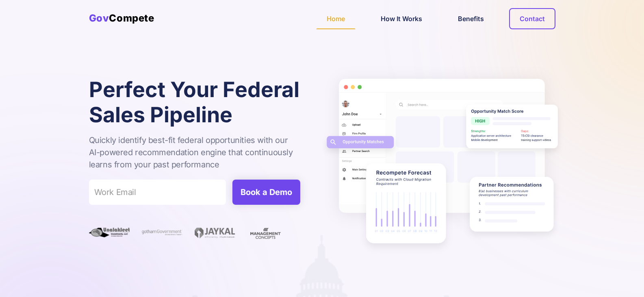 The width and height of the screenshot is (644, 297). What do you see at coordinates (401, 19) in the screenshot?
I see `a: How It Works` at bounding box center [401, 19].